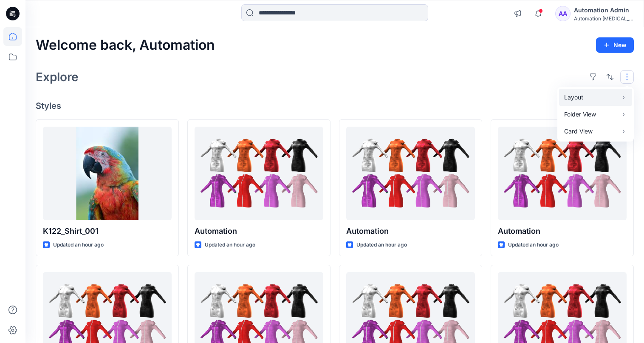 Image resolution: width=644 pixels, height=343 pixels. I want to click on p: Folder View, so click(591, 115).